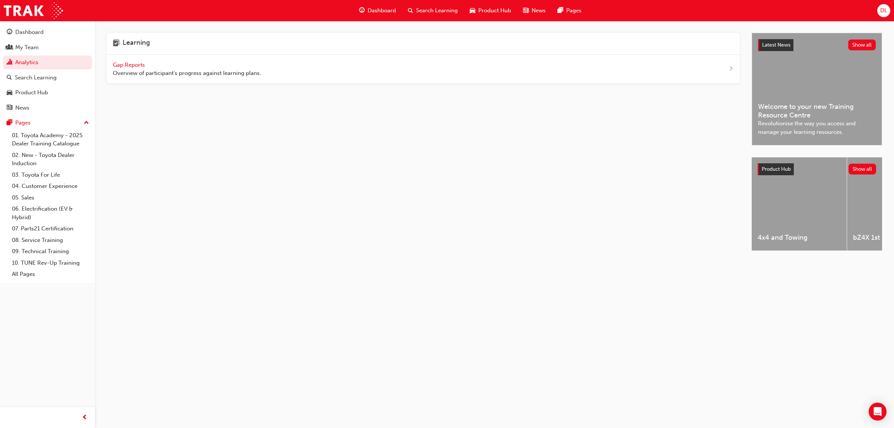  What do you see at coordinates (116, 44) in the screenshot?
I see `span: learning-icon` at bounding box center [116, 44].